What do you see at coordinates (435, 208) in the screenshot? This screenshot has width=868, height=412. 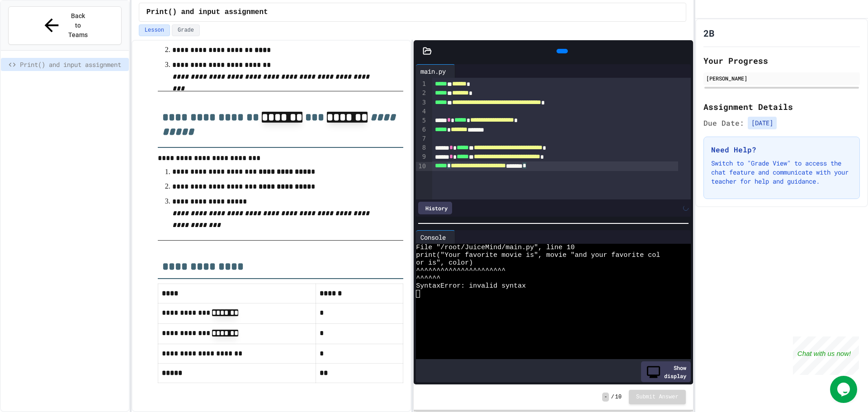 I see `div: History` at bounding box center [435, 208].